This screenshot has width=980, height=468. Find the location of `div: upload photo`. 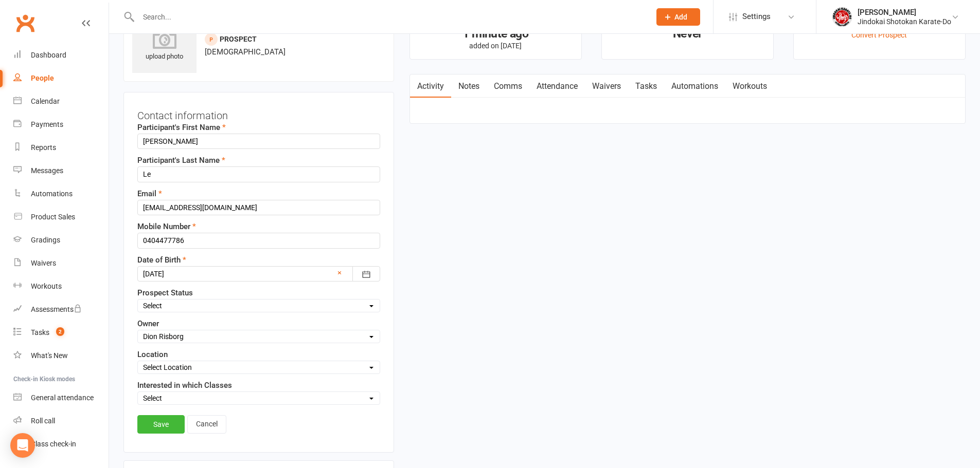

div: upload photo is located at coordinates (165, 45).